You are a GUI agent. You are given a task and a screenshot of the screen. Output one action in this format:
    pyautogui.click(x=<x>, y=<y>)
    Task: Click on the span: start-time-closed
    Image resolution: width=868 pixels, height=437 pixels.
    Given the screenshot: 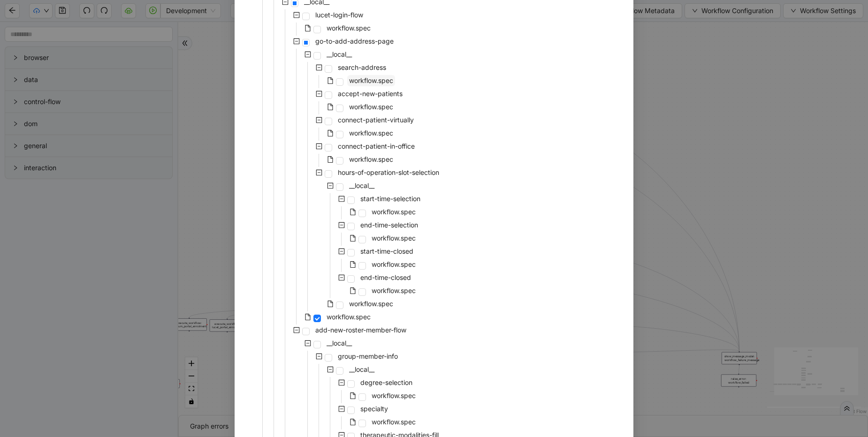 What is the action you would take?
    pyautogui.click(x=386, y=251)
    